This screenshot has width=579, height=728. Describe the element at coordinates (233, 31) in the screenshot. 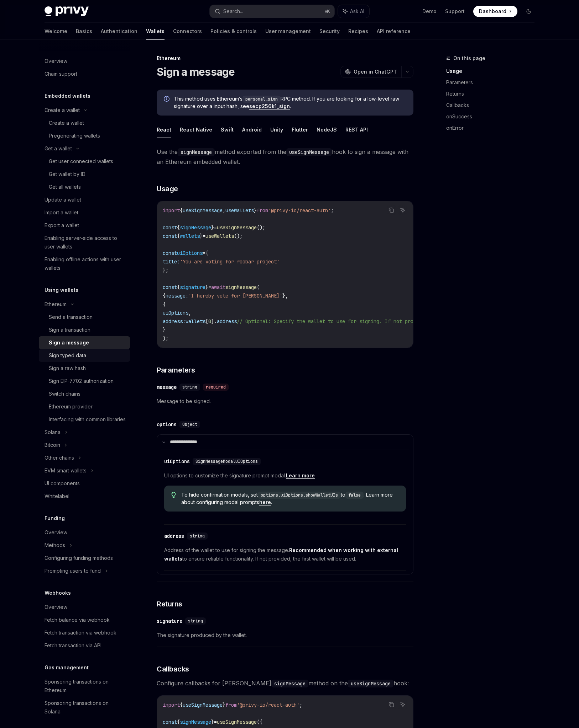

I see `a: Policies & controls` at that location.